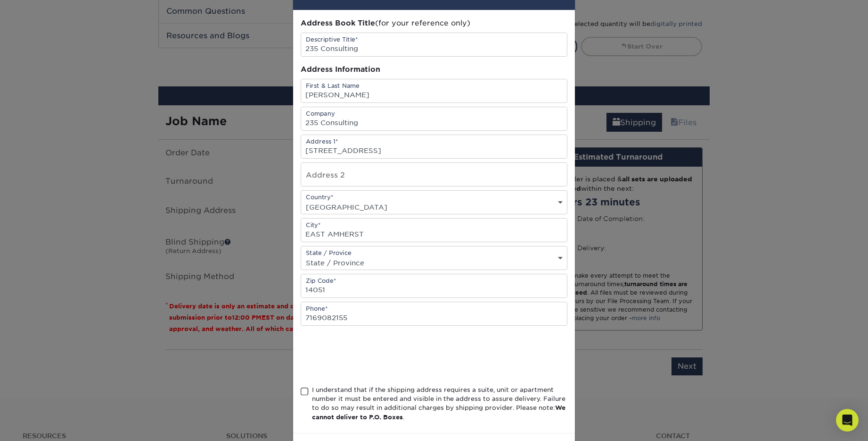 The image size is (868, 441). Describe the element at coordinates (439, 412) in the screenshot. I see `b: We cannot deliver to P.O. Boxes` at that location.